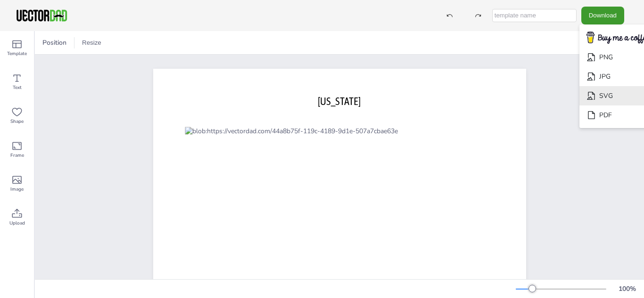 This screenshot has width=644, height=298. Describe the element at coordinates (92, 43) in the screenshot. I see `button: Resize` at that location.